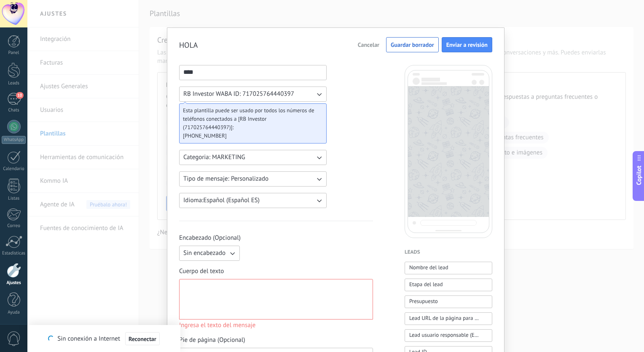 The width and height of the screenshot is (644, 352). I want to click on span: 10, so click(20, 95).